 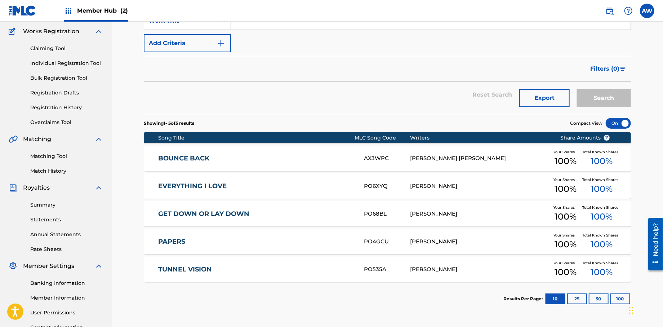 I want to click on button: Add Criteria, so click(x=187, y=43).